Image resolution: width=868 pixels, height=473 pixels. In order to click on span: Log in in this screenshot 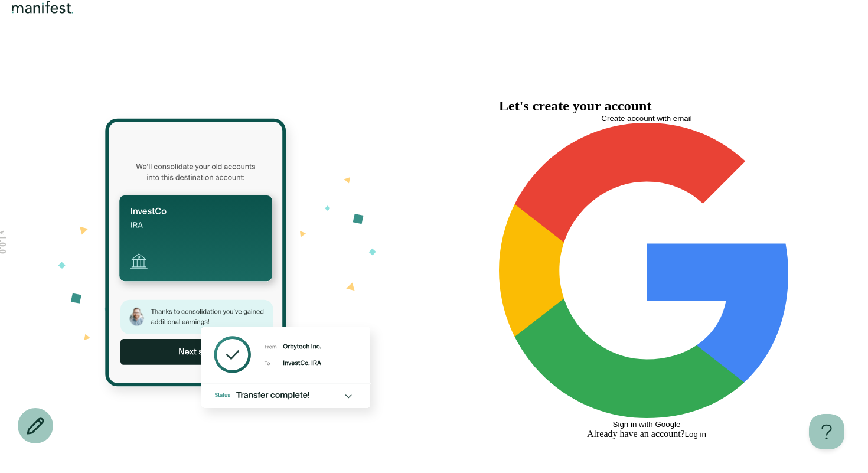, I will do `click(695, 434)`.